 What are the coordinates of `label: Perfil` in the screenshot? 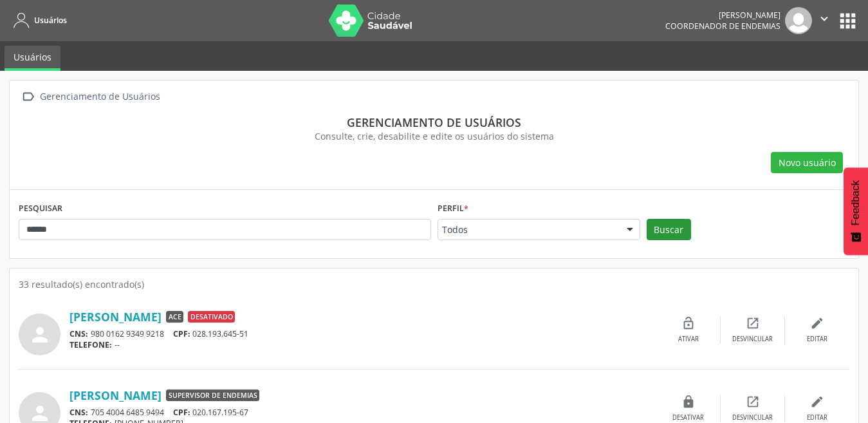 It's located at (452, 209).